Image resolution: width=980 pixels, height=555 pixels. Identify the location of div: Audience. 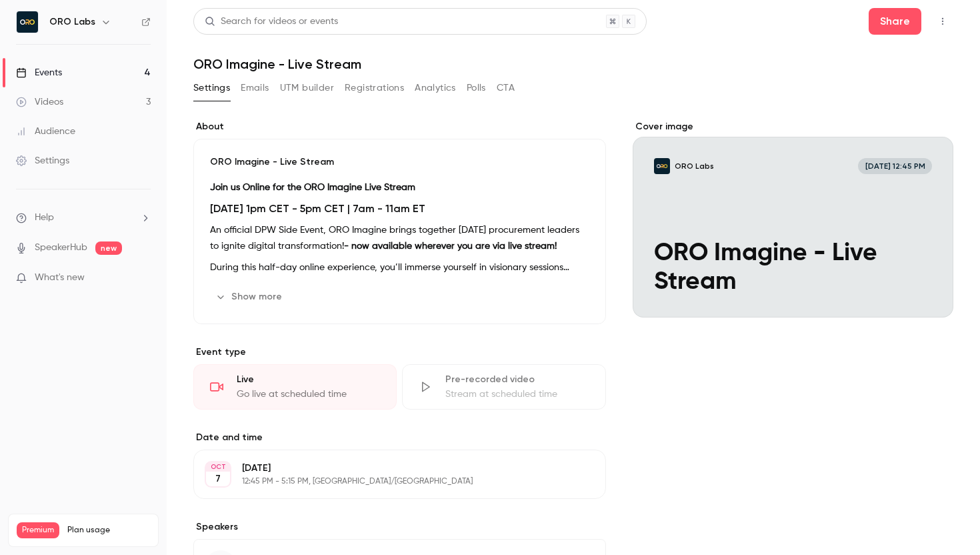
(45, 131).